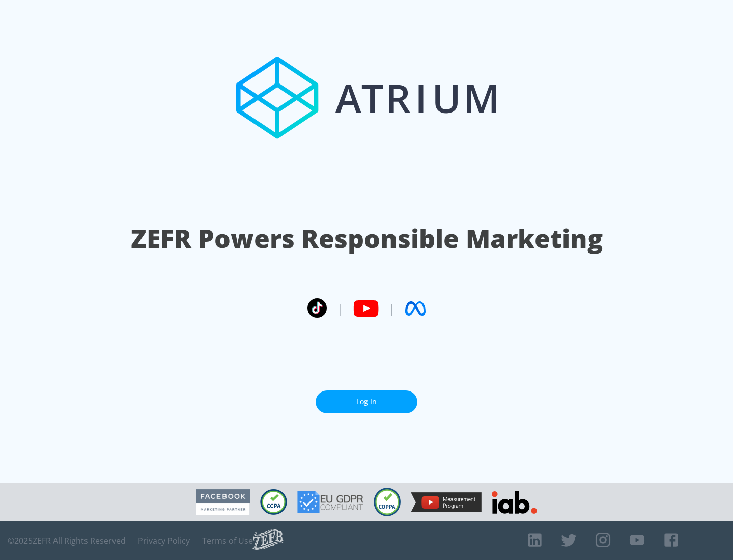  What do you see at coordinates (366, 238) in the screenshot?
I see `h1: ZEFR Powers Responsible Marketing` at bounding box center [366, 238].